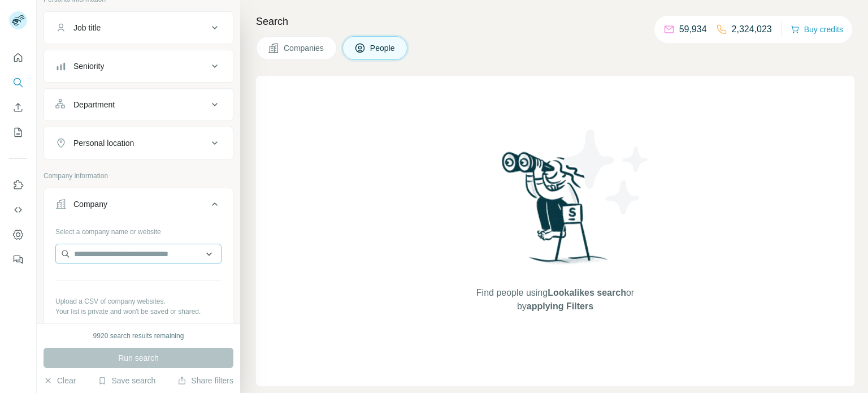 The image size is (868, 393). Describe the element at coordinates (138, 230) in the screenshot. I see `div: Select a company name or website` at that location.